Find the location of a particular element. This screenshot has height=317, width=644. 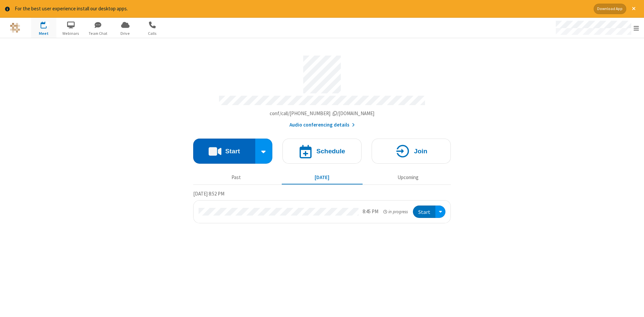

span: Meet is located at coordinates (44, 34).